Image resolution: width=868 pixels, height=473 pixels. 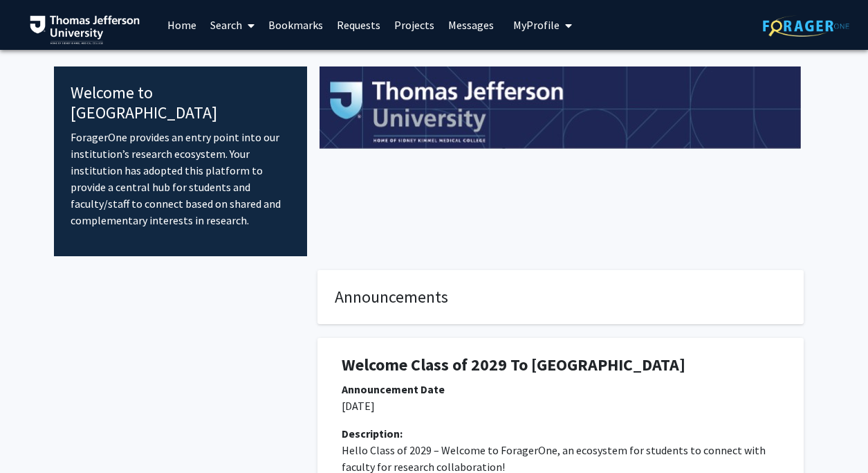 What do you see at coordinates (295, 25) in the screenshot?
I see `a: Bookmarks` at bounding box center [295, 25].